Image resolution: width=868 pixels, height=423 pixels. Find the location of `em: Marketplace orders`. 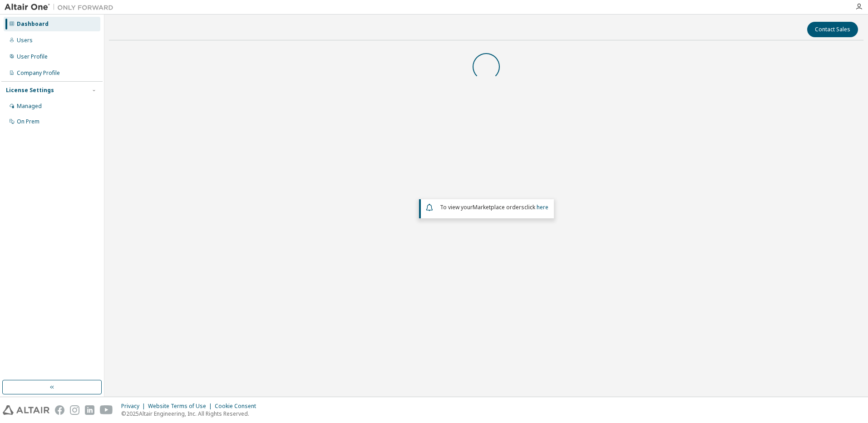

em: Marketplace orders is located at coordinates (498, 207).